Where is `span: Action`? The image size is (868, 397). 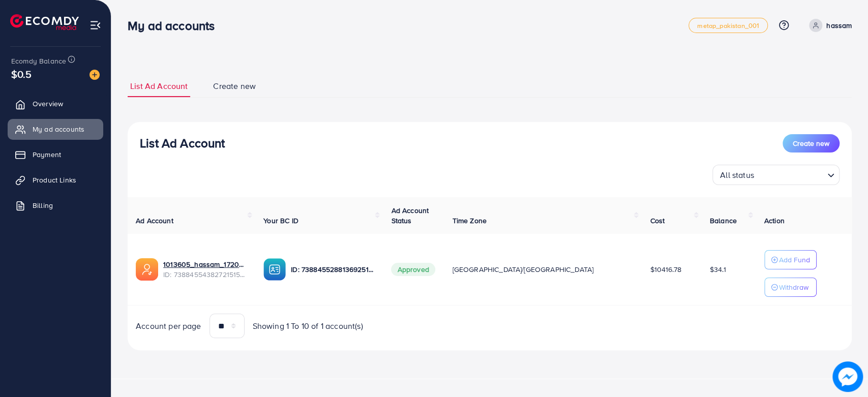
span: Action is located at coordinates (774, 220).